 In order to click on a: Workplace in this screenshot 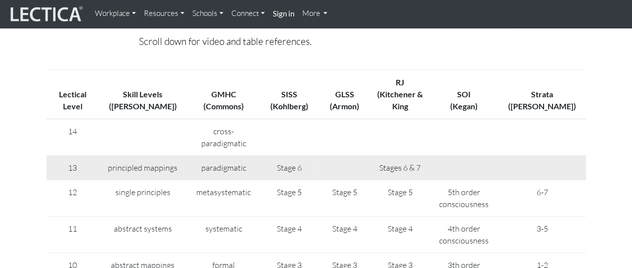, I will do `click(115, 13)`.